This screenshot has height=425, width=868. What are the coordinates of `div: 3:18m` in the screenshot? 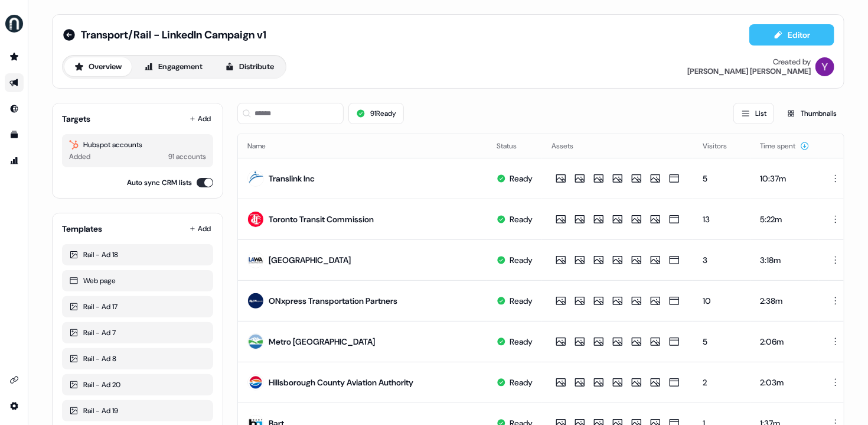 It's located at (785, 260).